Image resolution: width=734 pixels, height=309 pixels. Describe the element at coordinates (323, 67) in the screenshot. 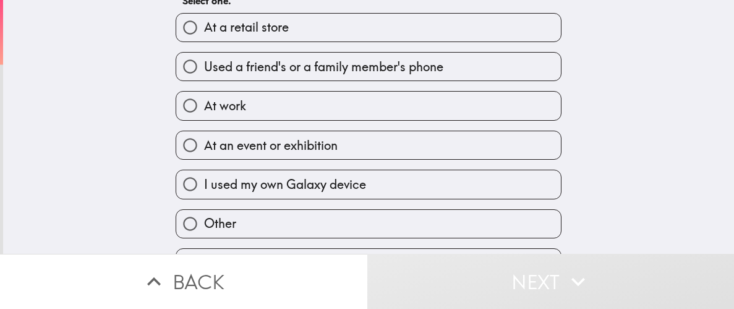

I see `span: Used a friend's or a family member's phone` at that location.